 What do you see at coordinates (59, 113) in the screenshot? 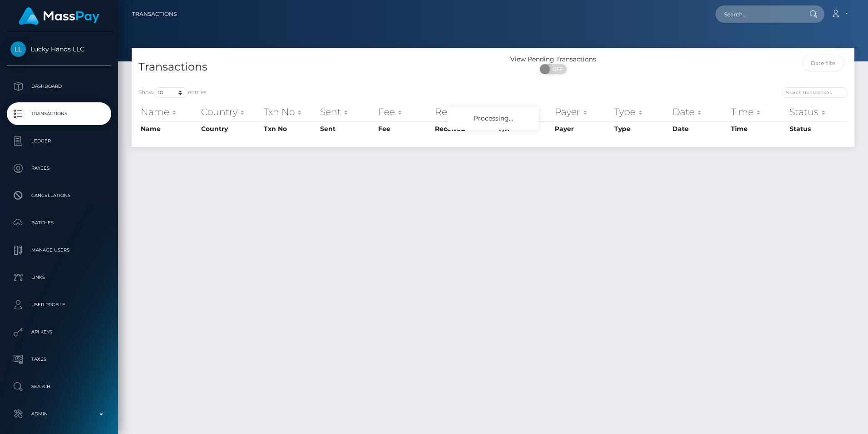
I see `p: Transactions` at bounding box center [59, 113].